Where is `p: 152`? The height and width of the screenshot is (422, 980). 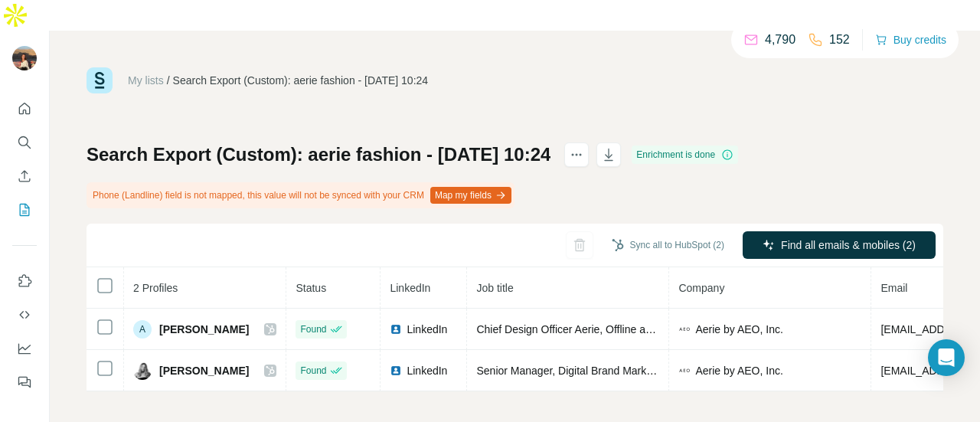
p: 152 is located at coordinates (839, 40).